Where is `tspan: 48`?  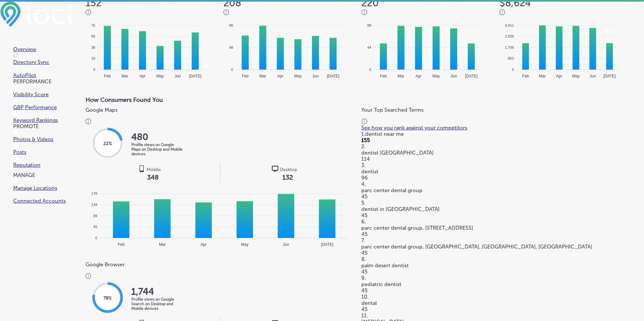
tspan: 48 is located at coordinates (231, 47).